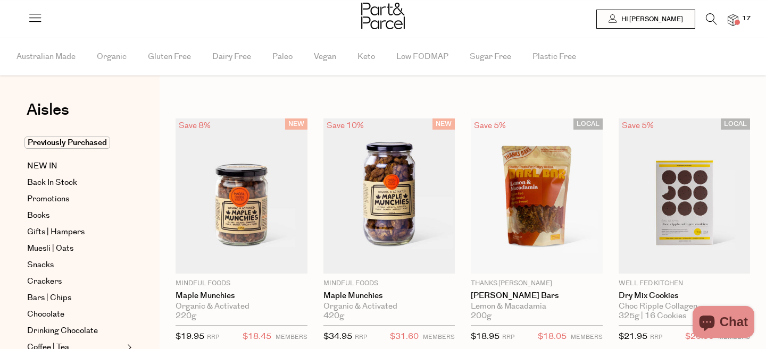 This screenshot has width=766, height=349. What do you see at coordinates (52, 183) in the screenshot?
I see `span: Back In Stock` at bounding box center [52, 183].